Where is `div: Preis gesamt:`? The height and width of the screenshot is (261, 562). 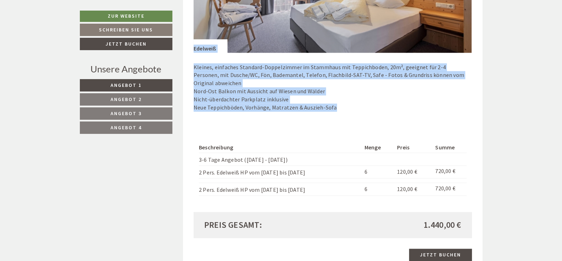 div: Preis gesamt: is located at coordinates (266, 225).